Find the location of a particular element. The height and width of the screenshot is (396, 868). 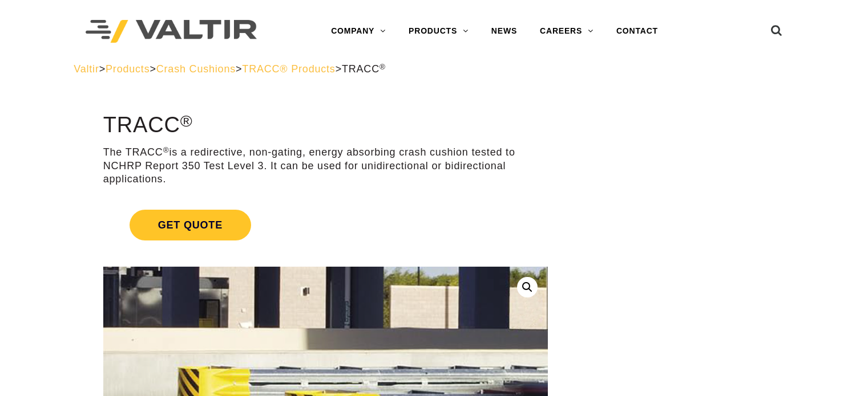

span: Get Quote is located at coordinates (190, 225).